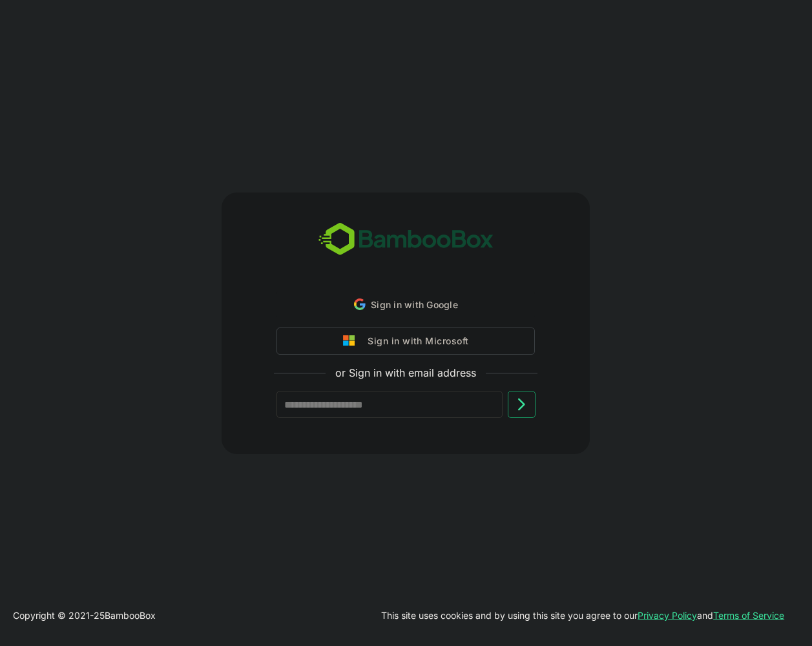 The height and width of the screenshot is (646, 812). What do you see at coordinates (749, 615) in the screenshot?
I see `a: Terms of Service` at bounding box center [749, 615].